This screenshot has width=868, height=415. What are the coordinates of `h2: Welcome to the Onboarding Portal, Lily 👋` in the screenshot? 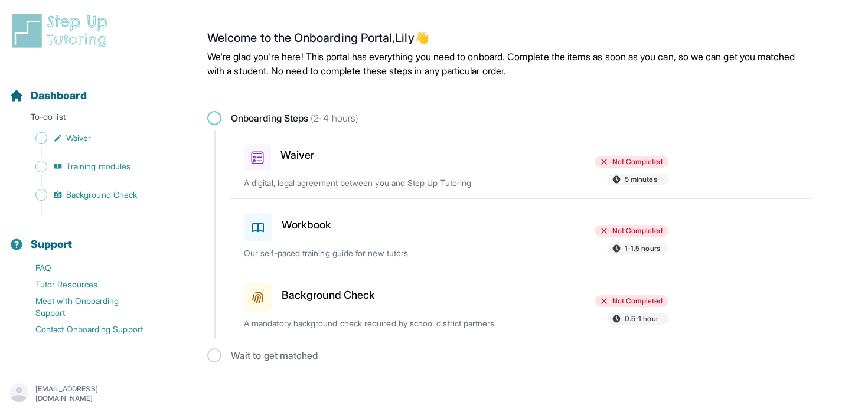 It's located at (509, 40).